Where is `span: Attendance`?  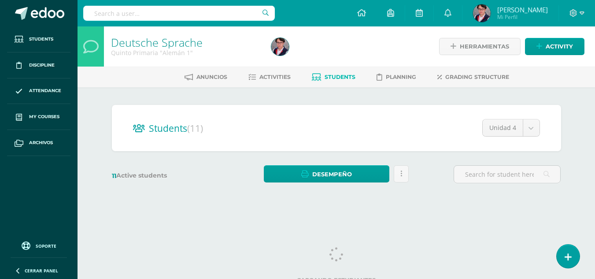 span: Attendance is located at coordinates (45, 91).